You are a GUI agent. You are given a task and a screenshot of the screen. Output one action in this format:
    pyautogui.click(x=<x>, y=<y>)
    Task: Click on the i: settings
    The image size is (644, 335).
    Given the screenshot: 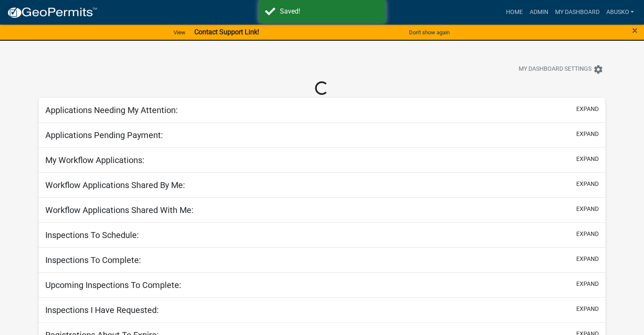 What is the action you would take?
    pyautogui.click(x=598, y=69)
    